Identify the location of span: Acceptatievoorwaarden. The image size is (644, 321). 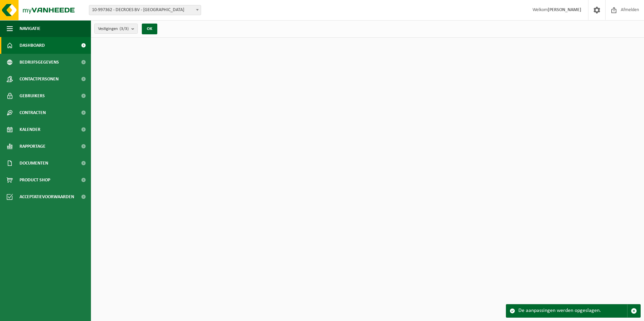
(46, 197).